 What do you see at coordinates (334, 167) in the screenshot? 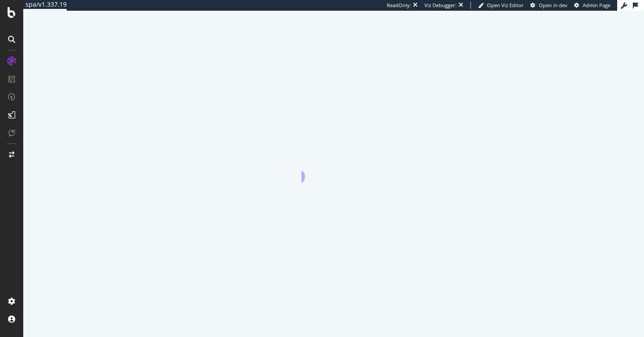
I see `div: animation` at bounding box center [334, 167].